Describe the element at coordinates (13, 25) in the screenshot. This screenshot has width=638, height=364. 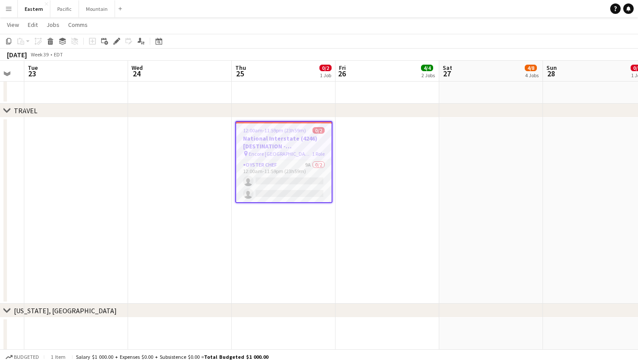
I see `a: View` at that location.